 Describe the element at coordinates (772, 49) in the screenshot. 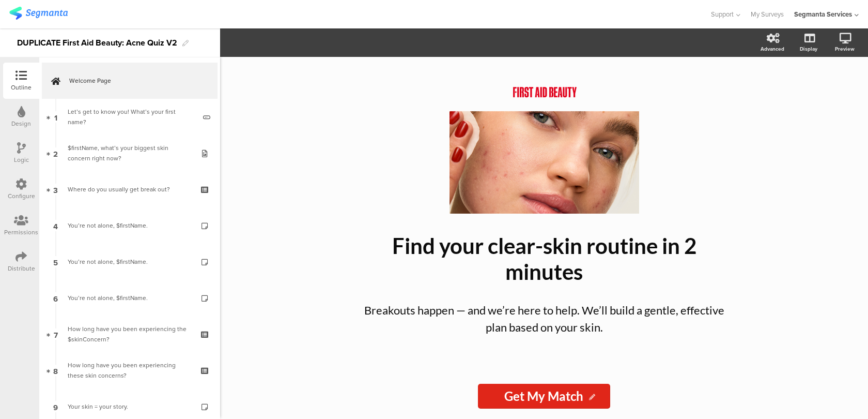

I see `div: Advanced` at that location.